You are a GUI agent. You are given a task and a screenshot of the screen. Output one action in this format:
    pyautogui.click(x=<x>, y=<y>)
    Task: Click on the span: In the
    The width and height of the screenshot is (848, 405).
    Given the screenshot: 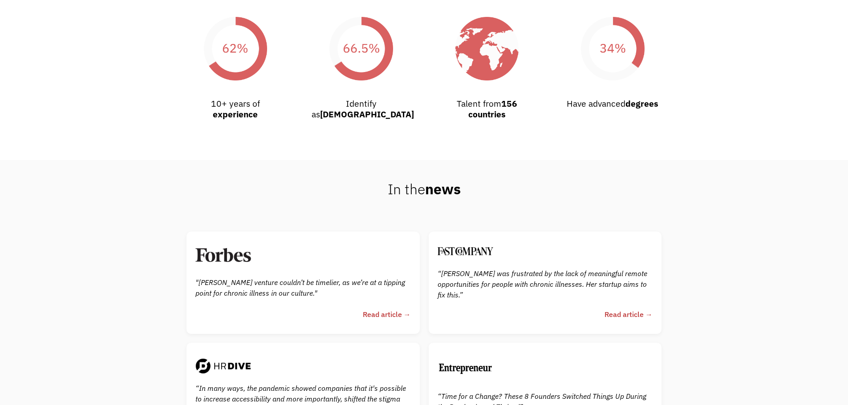 What is the action you would take?
    pyautogui.click(x=424, y=189)
    